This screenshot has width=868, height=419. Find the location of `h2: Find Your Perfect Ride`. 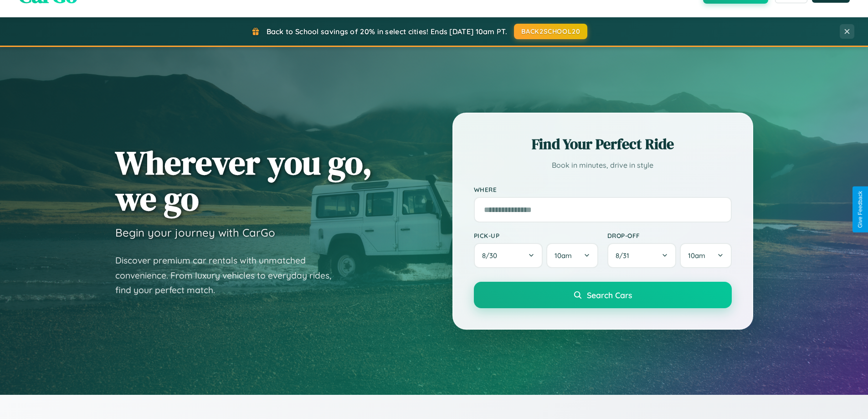

h2: Find Your Perfect Ride is located at coordinates (602, 144).